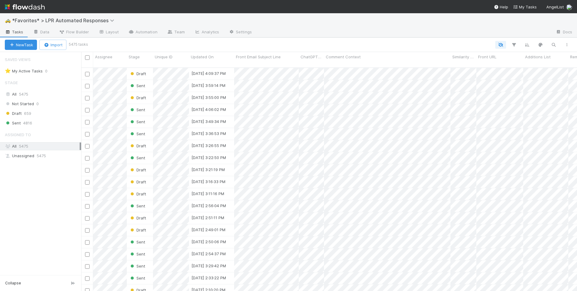  I want to click on div: My Active Tasks, so click(24, 71).